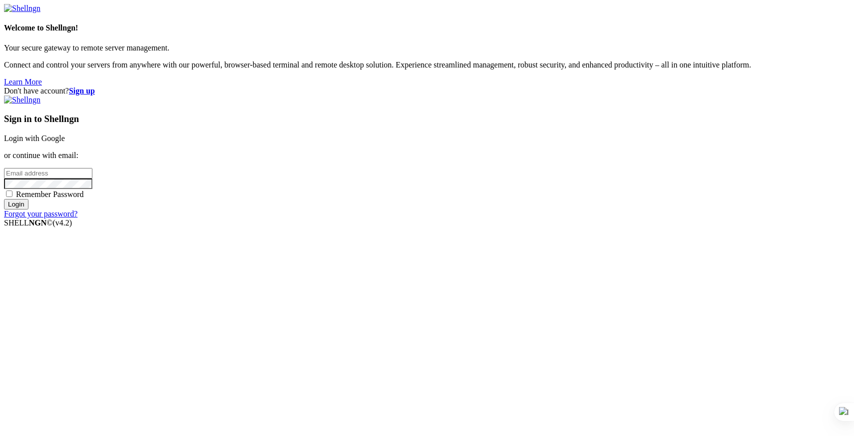 This screenshot has width=854, height=436. What do you see at coordinates (427, 155) in the screenshot?
I see `p: or continue with email:` at bounding box center [427, 155].